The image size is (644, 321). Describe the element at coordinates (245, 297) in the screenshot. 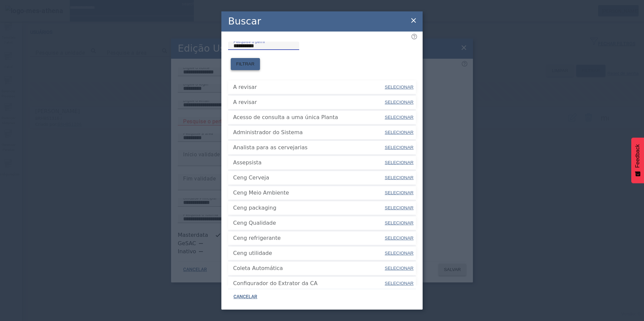

I see `span: CANCELAR` at that location.